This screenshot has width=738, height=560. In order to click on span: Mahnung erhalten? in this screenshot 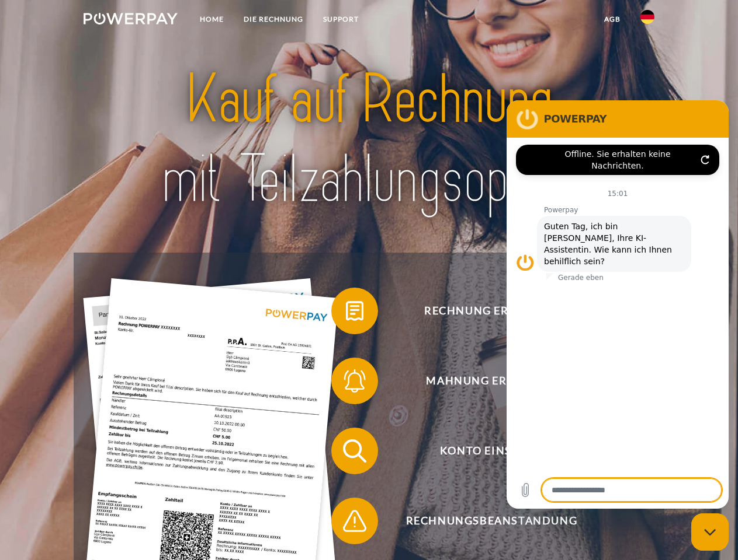, I will do `click(491, 381)`.